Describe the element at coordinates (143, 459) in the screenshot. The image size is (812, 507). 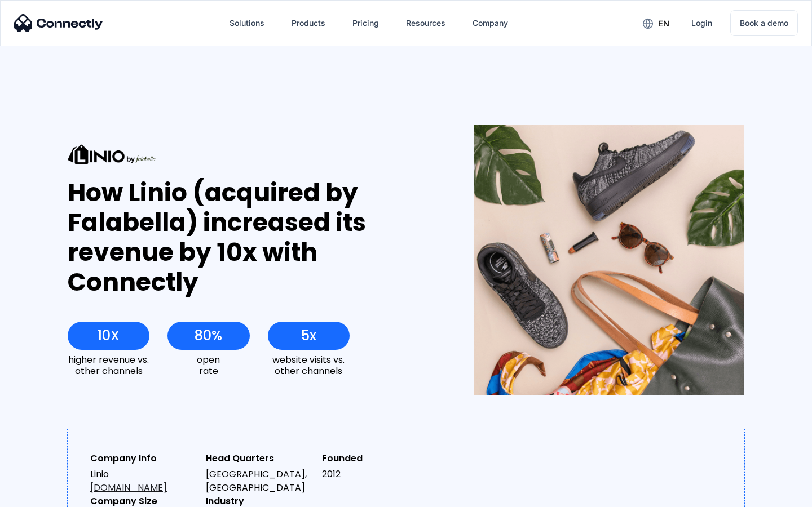
I see `div: Company Info` at that location.